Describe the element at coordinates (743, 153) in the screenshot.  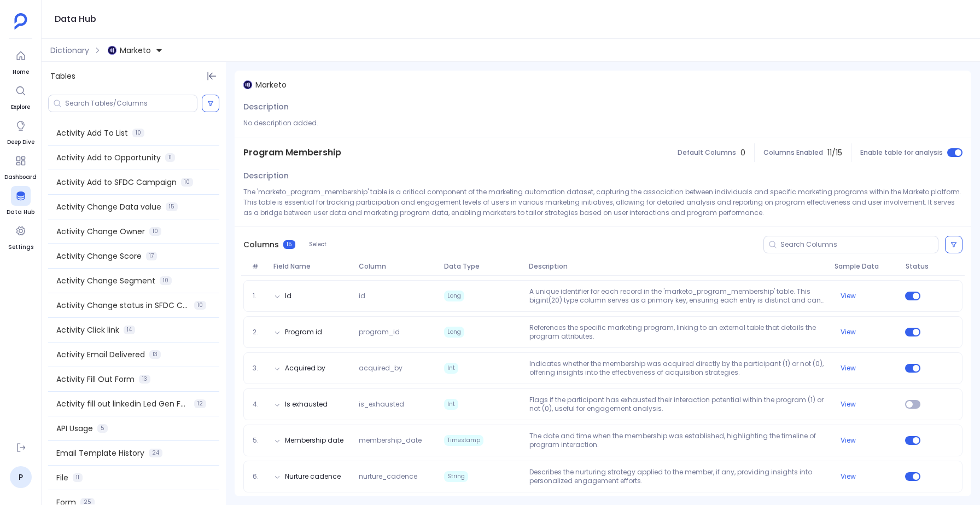
I see `span: 0` at that location.